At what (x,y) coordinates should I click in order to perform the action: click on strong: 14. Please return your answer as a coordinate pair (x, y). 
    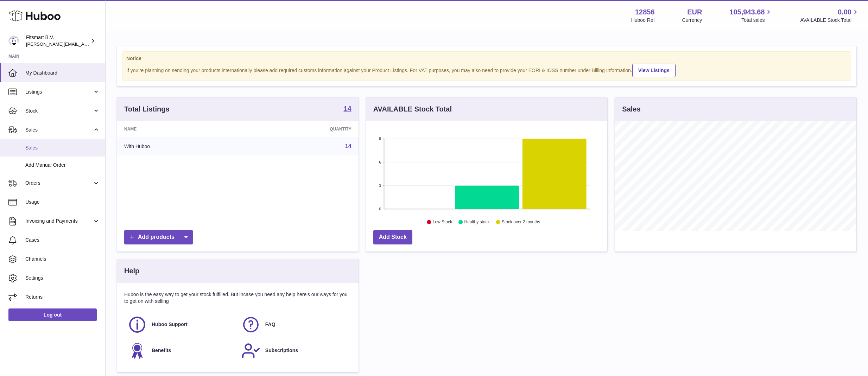
    Looking at the image, I should click on (348, 109).